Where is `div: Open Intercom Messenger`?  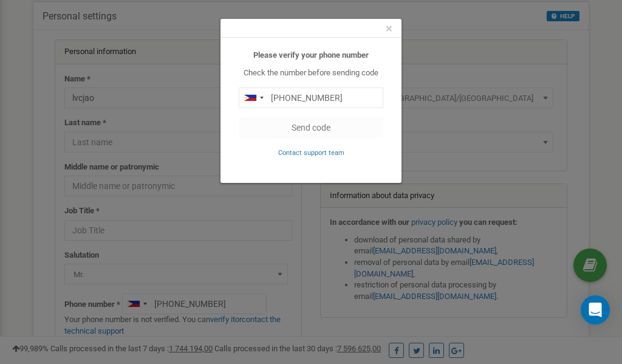
div: Open Intercom Messenger is located at coordinates (595, 310).